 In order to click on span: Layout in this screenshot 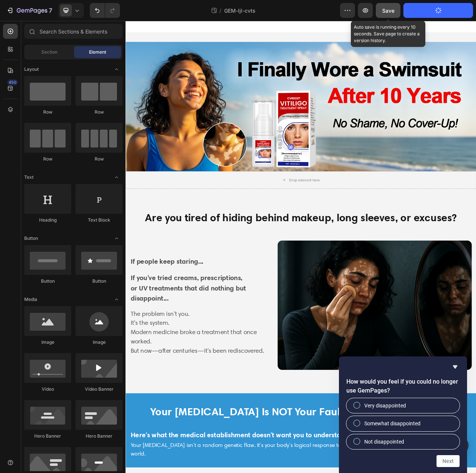, I will do `click(31, 69)`.